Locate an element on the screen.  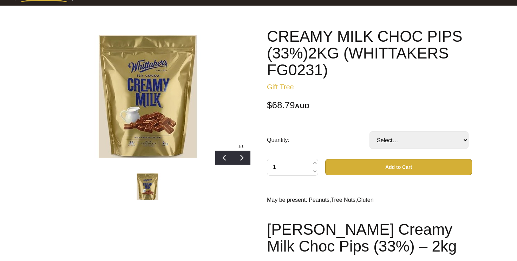
div: $68.79 is located at coordinates (369, 106).